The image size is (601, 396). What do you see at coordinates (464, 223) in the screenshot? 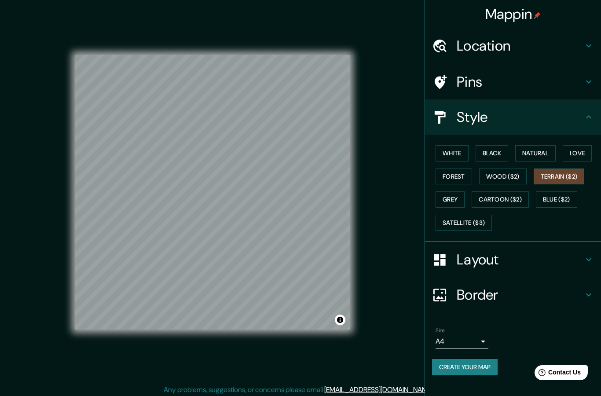
I see `button: Satellite ($3)` at bounding box center [464, 223].